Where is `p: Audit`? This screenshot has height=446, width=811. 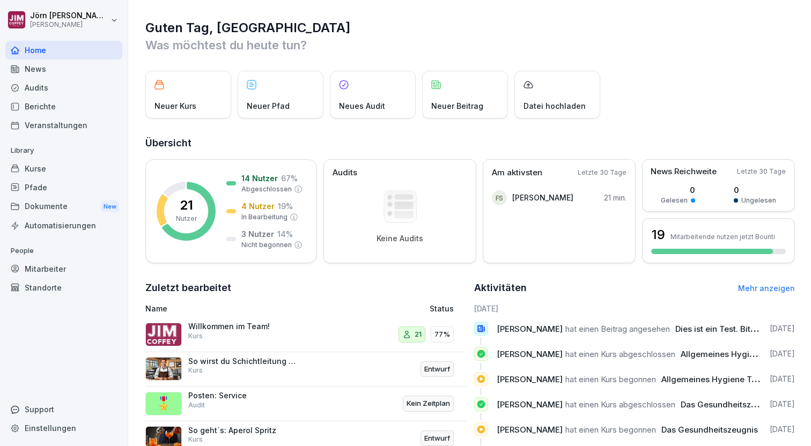 p: Audit is located at coordinates (196, 406).